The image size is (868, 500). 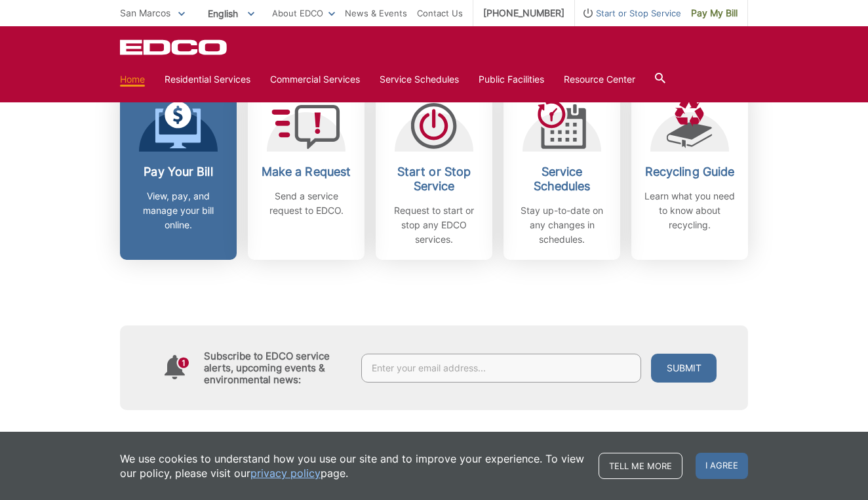 I want to click on span: English, so click(x=231, y=13).